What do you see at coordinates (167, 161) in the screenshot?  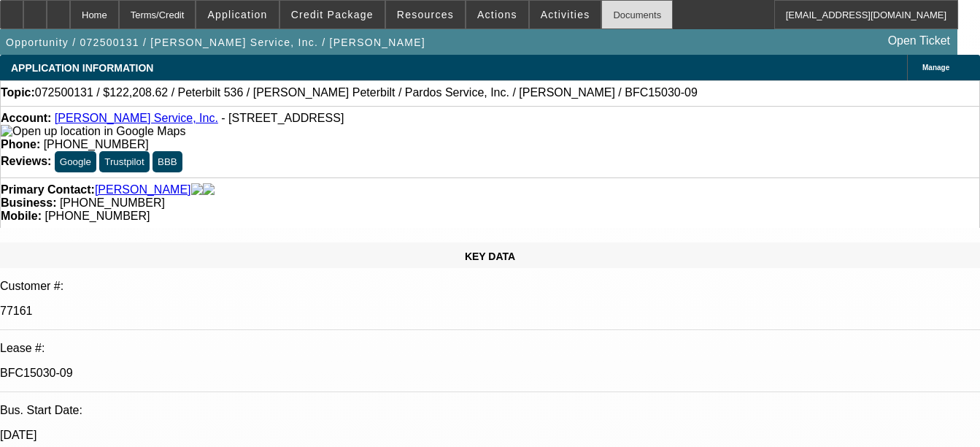 I see `button: BBB` at bounding box center [167, 161].